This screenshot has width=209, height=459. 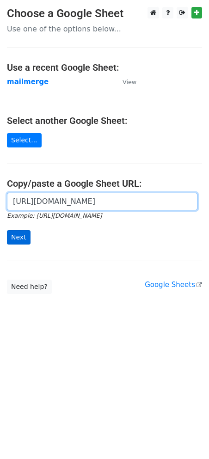 What do you see at coordinates (186, 436) in the screenshot?
I see `div: Chat Widget` at bounding box center [186, 436].